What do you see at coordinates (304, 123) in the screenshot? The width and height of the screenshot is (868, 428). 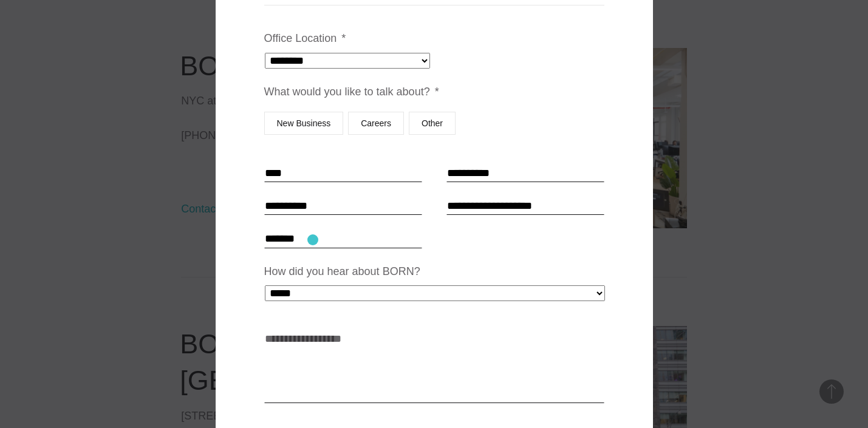 I see `label: New Business` at bounding box center [304, 123].